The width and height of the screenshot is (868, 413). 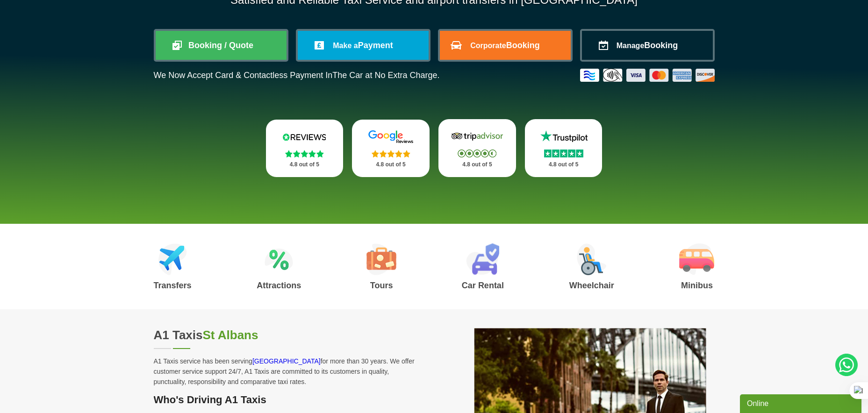 I want to click on h3: Wheelchair, so click(x=592, y=286).